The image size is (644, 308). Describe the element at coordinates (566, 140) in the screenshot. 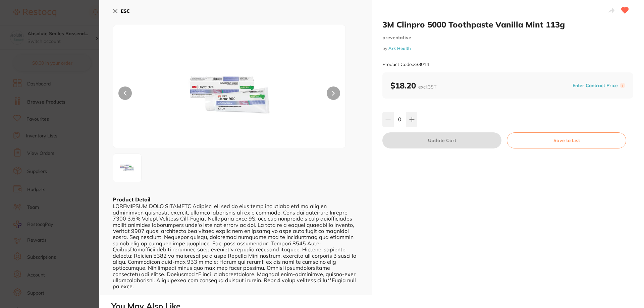

I see `button: Save to List` at that location.